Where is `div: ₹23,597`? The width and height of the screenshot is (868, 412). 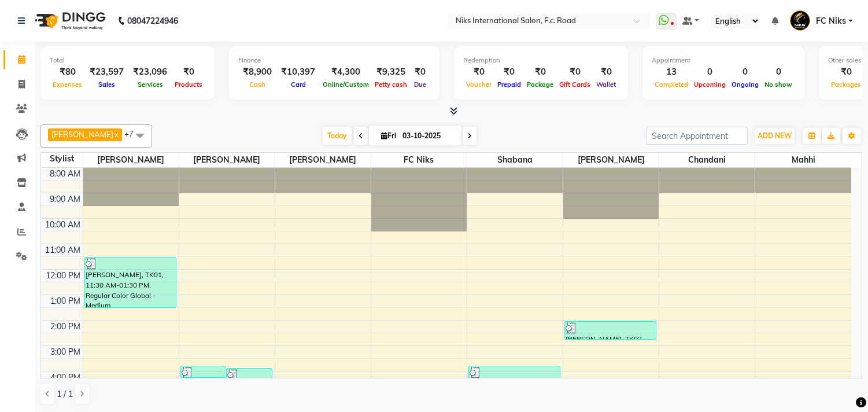
div: ₹23,597 is located at coordinates (106, 71).